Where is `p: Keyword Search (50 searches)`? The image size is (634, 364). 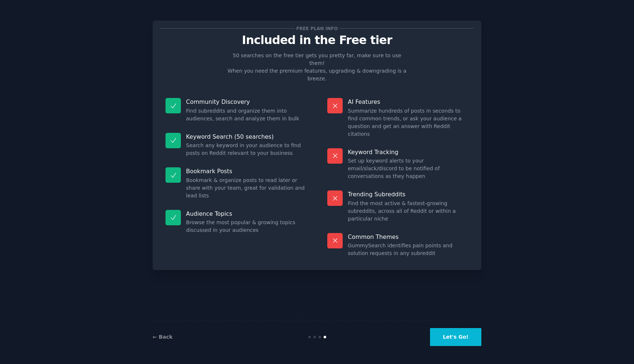
p: Keyword Search (50 searches) is located at coordinates (246, 136).